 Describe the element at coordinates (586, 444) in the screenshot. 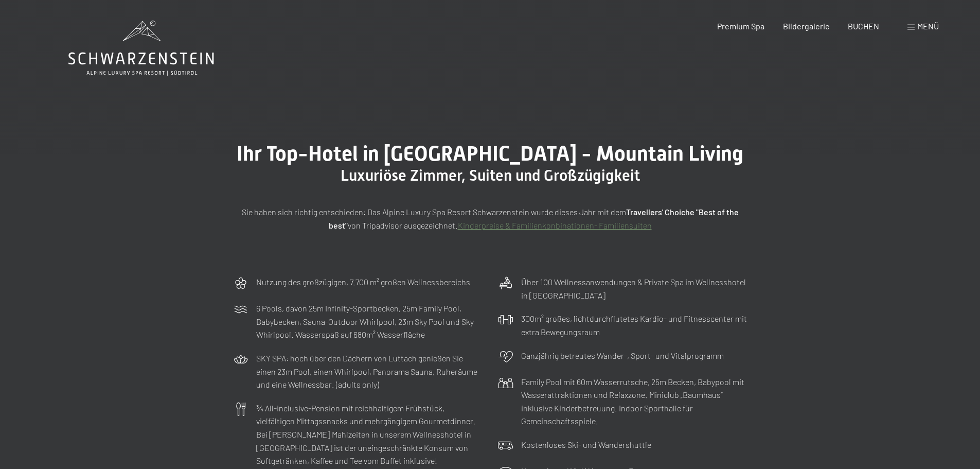

I see `p: Kostenloses Ski- und Wandershuttle` at that location.